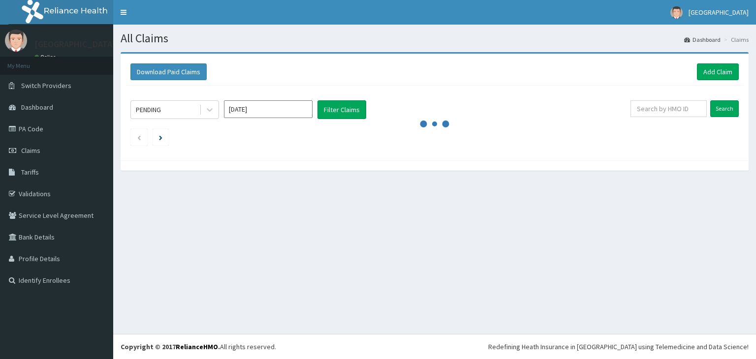  Describe the element at coordinates (703, 39) in the screenshot. I see `a: Dashboard` at that location.